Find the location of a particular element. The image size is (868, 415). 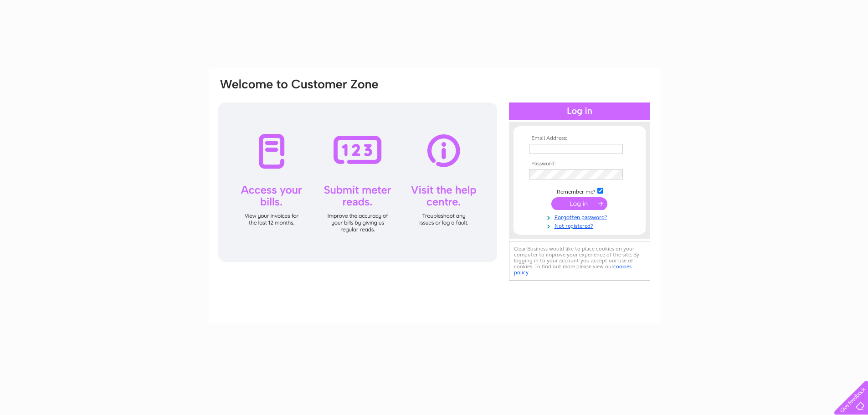

th: Email Address: is located at coordinates (580, 138).